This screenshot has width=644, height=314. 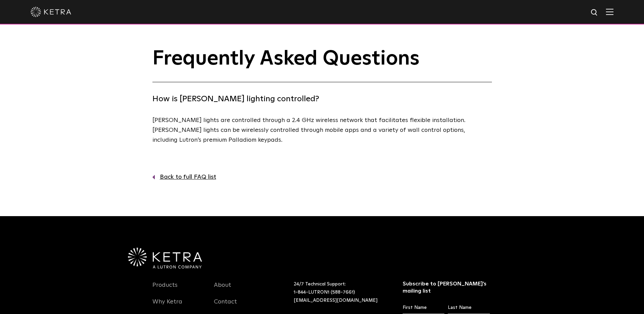 What do you see at coordinates (165, 258) in the screenshot?
I see `img: Ketra-aLutronCo_White_RGB` at bounding box center [165, 258].